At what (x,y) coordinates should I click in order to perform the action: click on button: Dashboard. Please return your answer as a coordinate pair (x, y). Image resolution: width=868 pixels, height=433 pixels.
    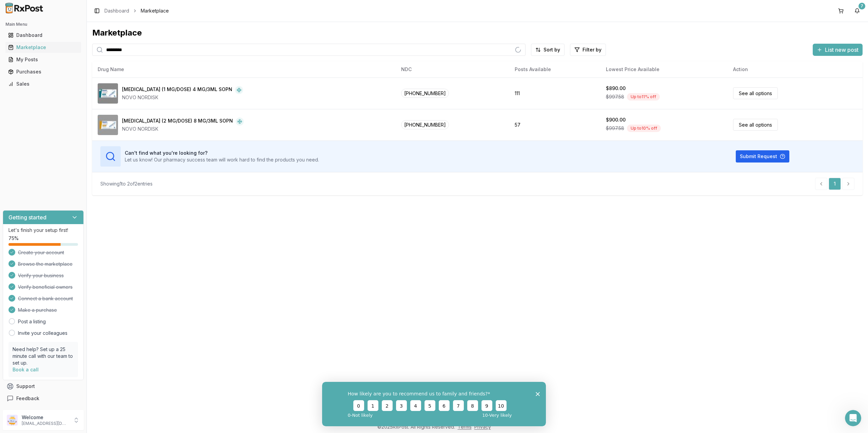
    Looking at the image, I should click on (43, 35).